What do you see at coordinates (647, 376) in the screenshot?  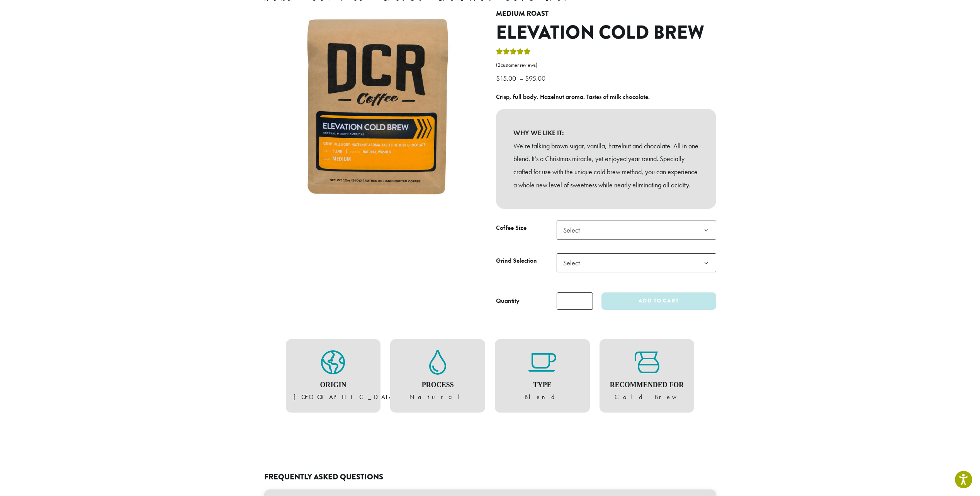 I see `figure: Cold Brew` at bounding box center [647, 376].